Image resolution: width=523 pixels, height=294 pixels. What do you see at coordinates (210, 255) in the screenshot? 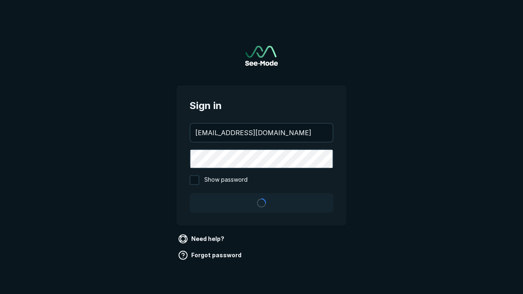
I see `a: Forgot password` at bounding box center [210, 255].